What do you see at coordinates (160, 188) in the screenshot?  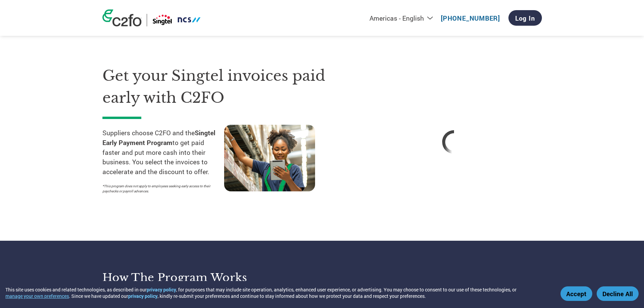 I see `p: *This program does not apply to employees seeking early access to their paychecks or payroll adva...` at bounding box center [160, 188].